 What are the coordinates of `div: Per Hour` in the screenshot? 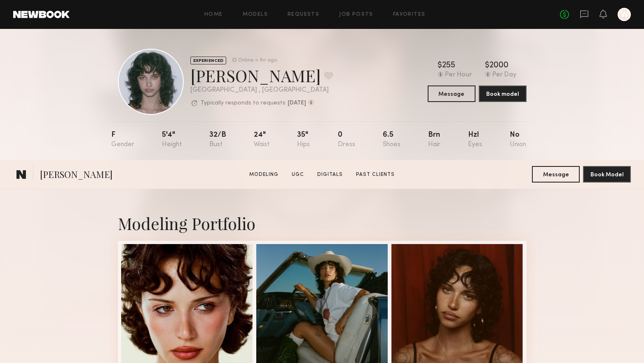 It's located at (458, 75).